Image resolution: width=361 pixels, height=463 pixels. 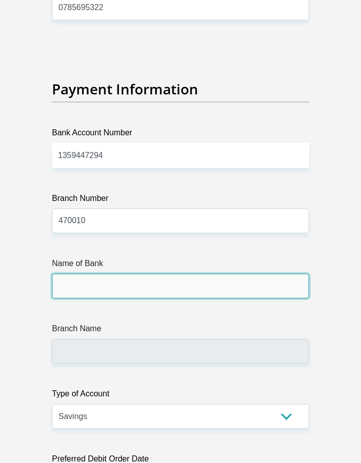 I want to click on h2: Payment Information, so click(x=181, y=89).